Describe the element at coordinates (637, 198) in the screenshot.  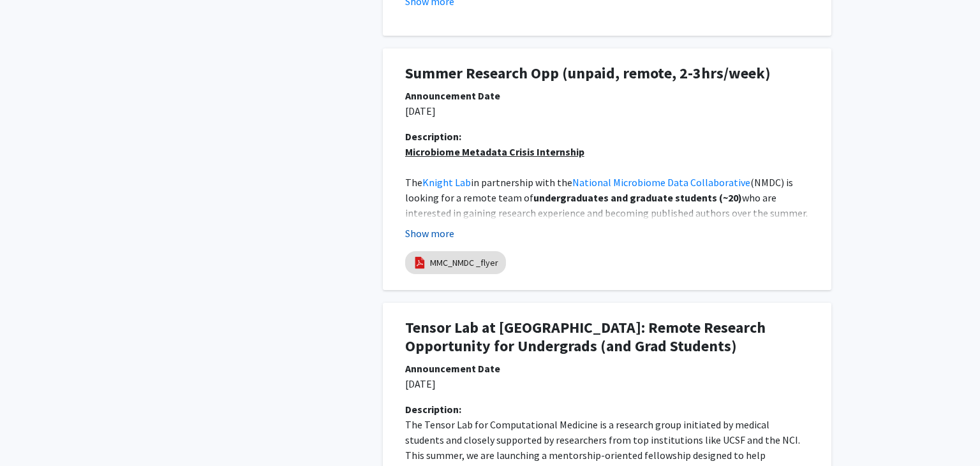
I see `strong: undergraduates and graduate students (~20)` at that location.